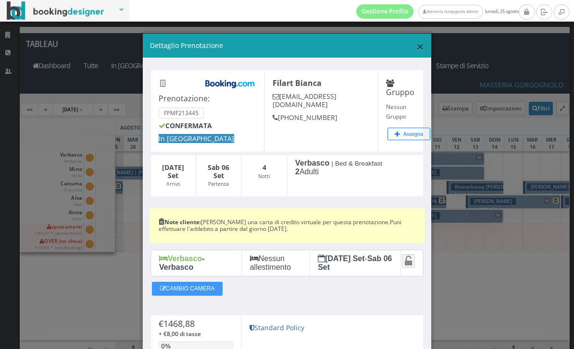  I want to click on span: lunedì, 25 agosto, so click(437, 12).